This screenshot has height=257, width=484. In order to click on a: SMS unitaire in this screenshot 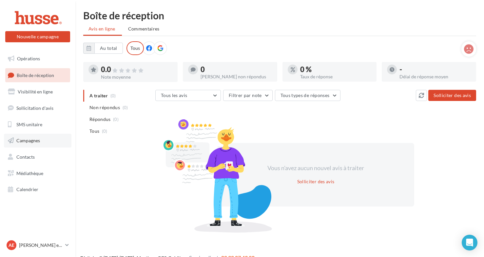, I will do `click(38, 125)`.